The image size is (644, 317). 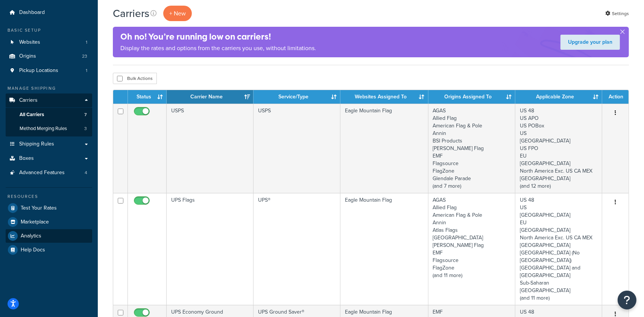 What do you see at coordinates (49, 222) in the screenshot?
I see `li: Marketplace` at bounding box center [49, 222].